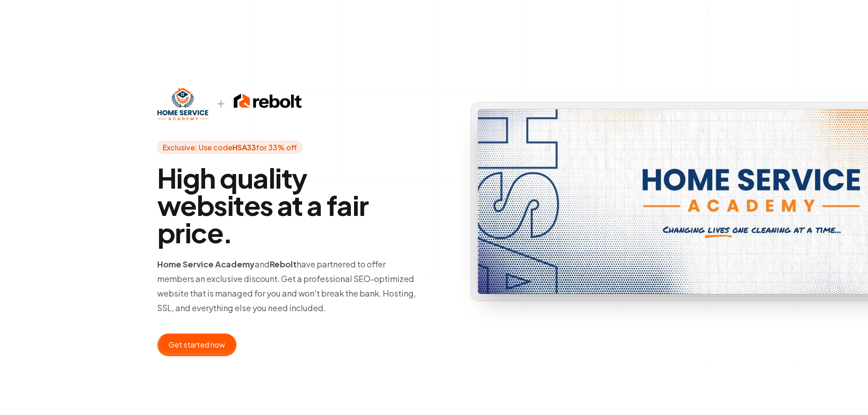 The height and width of the screenshot is (415, 868). Describe the element at coordinates (268, 101) in the screenshot. I see `img: rebolt-full-dark.png` at that location.